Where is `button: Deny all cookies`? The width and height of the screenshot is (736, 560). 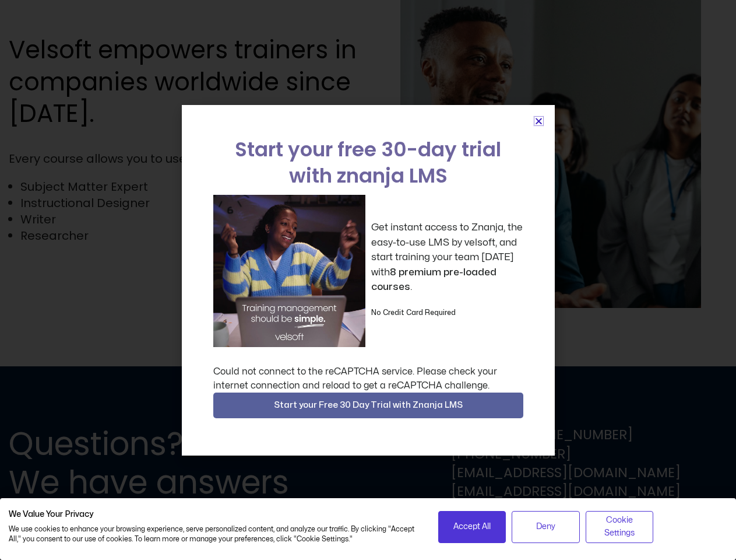
button: Deny all cookies is located at coordinates (546, 526).